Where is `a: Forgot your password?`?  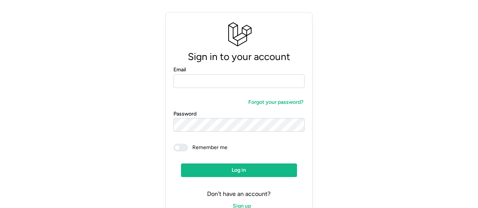 a: Forgot your password? is located at coordinates (273, 102).